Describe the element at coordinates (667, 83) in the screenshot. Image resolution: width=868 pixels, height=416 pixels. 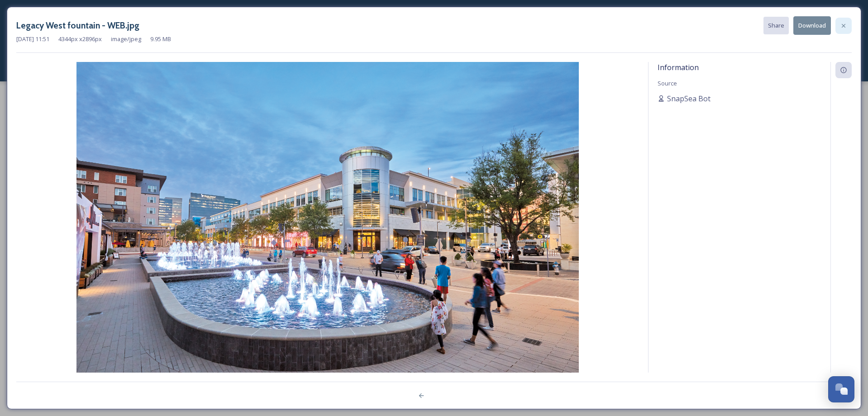
I see `span: Source` at that location.